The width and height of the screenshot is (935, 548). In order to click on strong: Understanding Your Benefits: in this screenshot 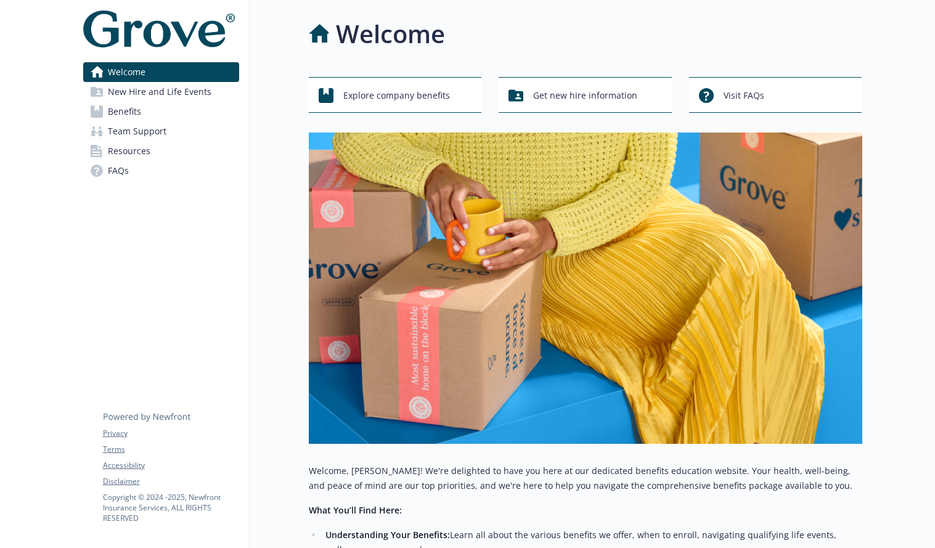, I will do `click(388, 534)`.